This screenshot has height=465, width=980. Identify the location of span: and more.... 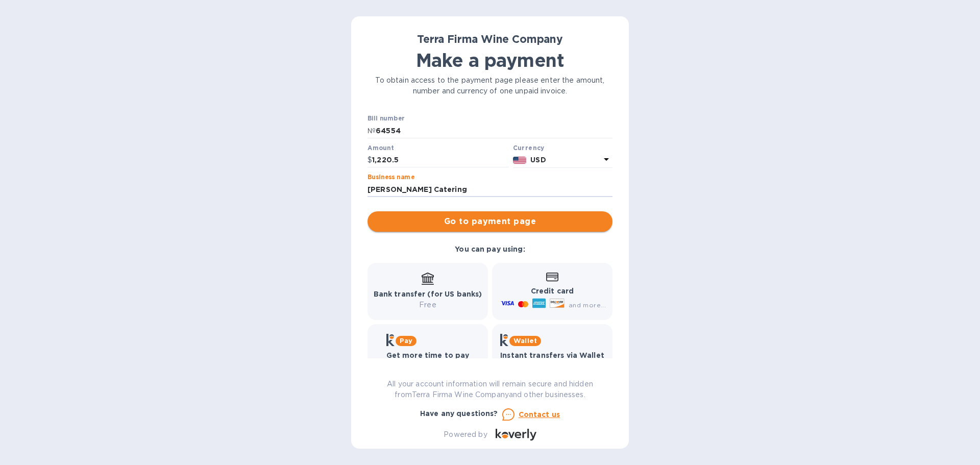
(587, 305).